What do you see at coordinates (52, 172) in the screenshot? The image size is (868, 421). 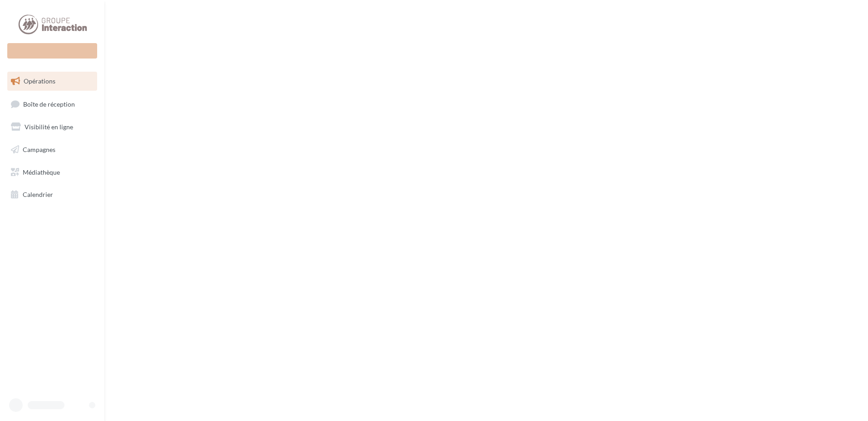 I see `a: Médiathèque` at bounding box center [52, 172].